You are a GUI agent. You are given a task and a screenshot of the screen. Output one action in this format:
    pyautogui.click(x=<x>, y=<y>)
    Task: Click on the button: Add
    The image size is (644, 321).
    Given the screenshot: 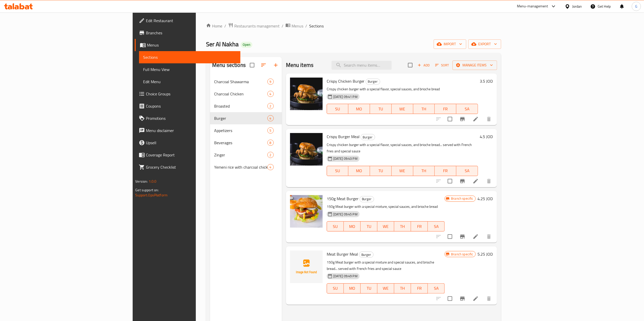 What is the action you would take?
    pyautogui.click(x=424, y=65)
    